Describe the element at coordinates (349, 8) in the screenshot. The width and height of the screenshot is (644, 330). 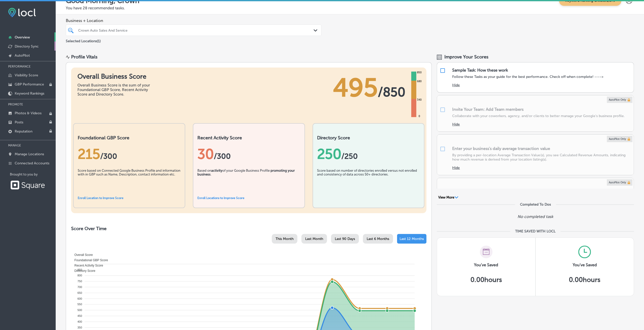
I see `p: You have 28 recommended tasks.` at that location.